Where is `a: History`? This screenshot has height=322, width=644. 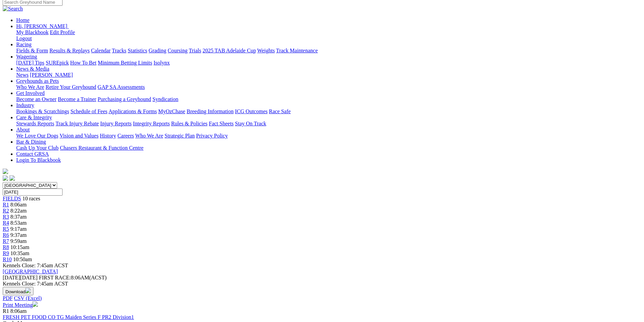 a: History is located at coordinates (108, 135).